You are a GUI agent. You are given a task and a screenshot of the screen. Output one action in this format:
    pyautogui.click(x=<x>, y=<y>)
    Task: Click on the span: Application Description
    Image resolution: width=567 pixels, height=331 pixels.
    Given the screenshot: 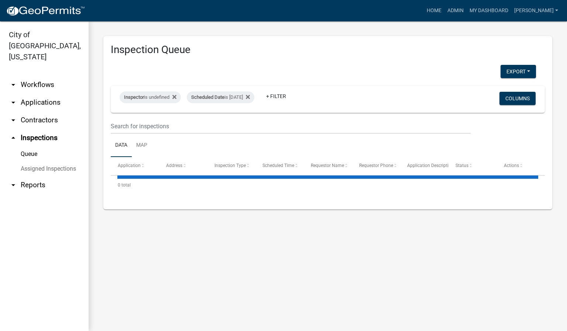 What is the action you would take?
    pyautogui.click(x=430, y=166)
    